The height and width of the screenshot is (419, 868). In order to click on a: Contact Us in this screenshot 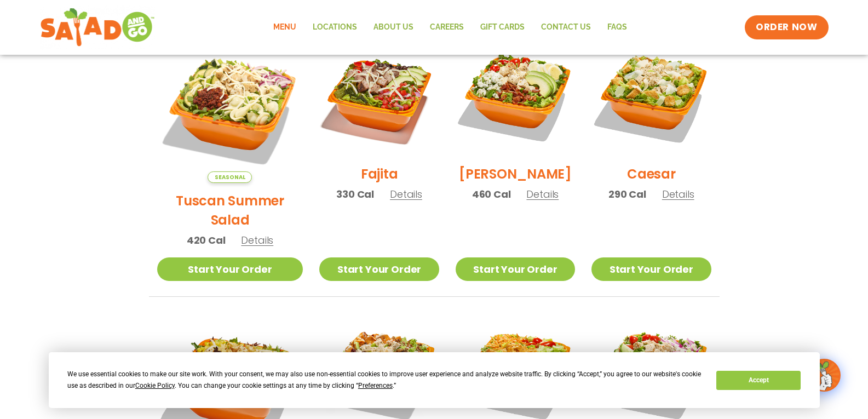, I will do `click(566, 28)`.